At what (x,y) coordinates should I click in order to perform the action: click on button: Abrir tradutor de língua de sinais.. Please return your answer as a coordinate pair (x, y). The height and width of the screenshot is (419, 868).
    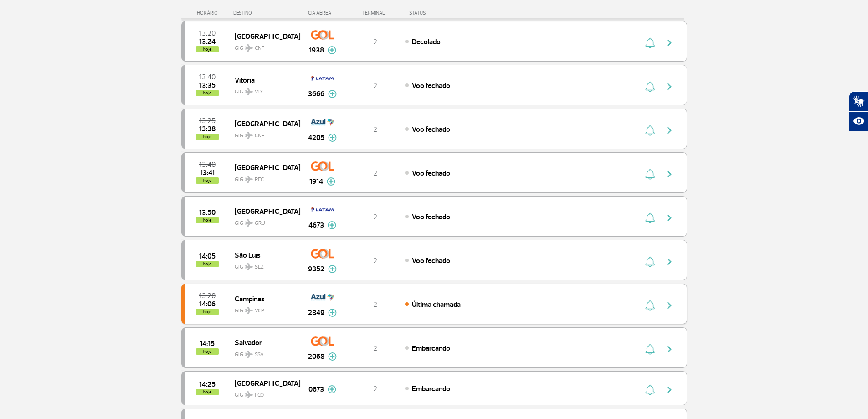
    Looking at the image, I should click on (859, 101).